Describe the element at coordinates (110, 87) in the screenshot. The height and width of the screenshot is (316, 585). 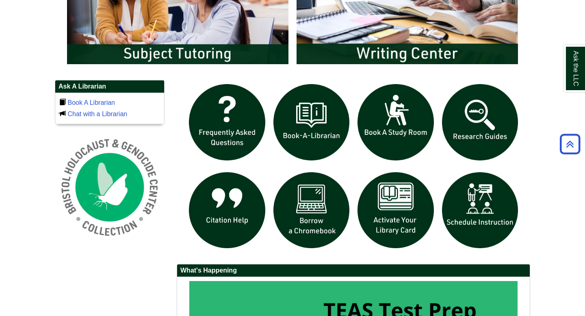
I see `h2: Ask A Librarian` at that location.